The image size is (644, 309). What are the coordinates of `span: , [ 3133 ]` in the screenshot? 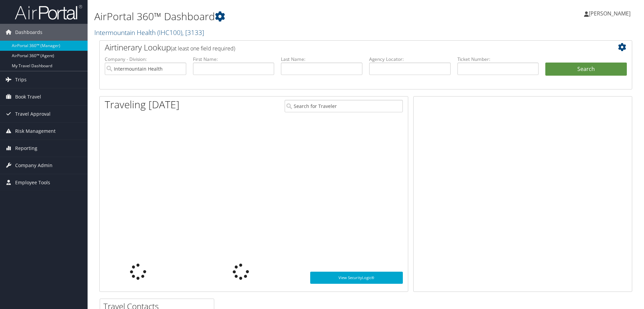 It's located at (193, 32).